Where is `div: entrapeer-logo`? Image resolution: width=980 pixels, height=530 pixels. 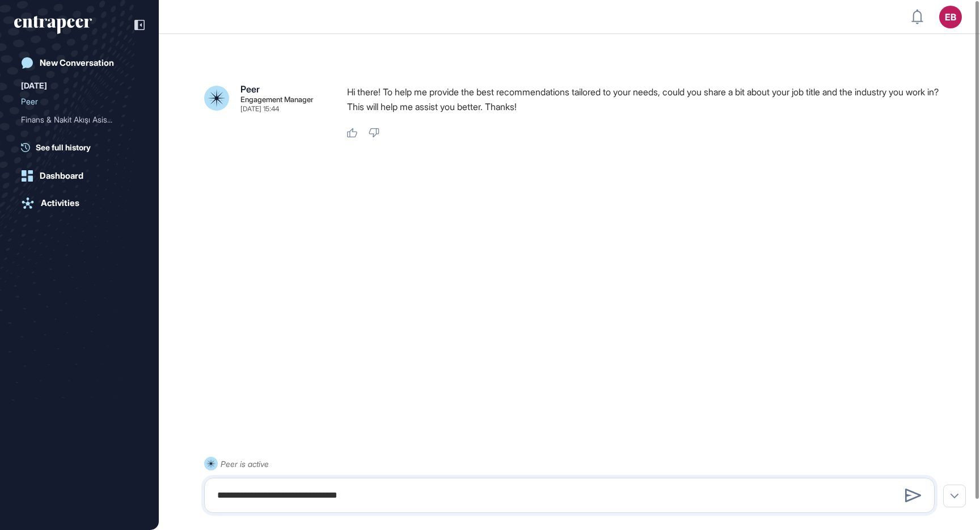
div: entrapeer-logo is located at coordinates (53, 25).